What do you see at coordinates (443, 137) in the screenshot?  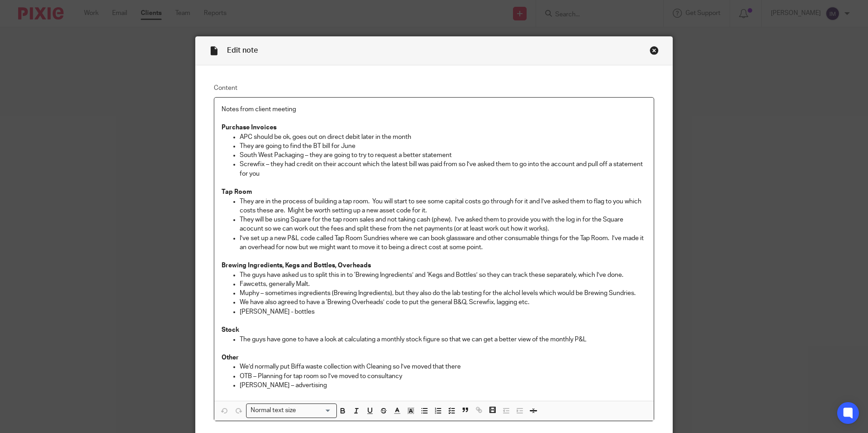 I see `p: APC should be ok, goes out on direct debit later in the month` at bounding box center [443, 137].